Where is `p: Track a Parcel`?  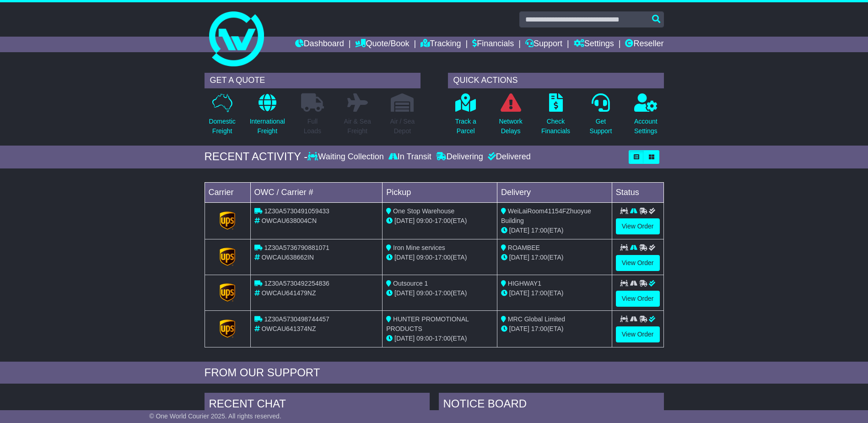
p: Track a Parcel is located at coordinates (466, 127).